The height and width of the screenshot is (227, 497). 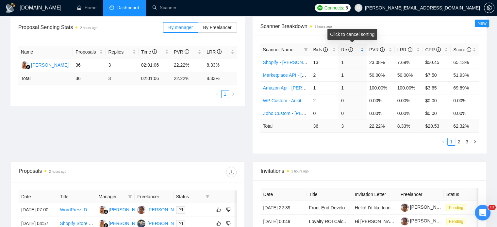 I want to click on td: $ 20.53, so click(x=437, y=126).